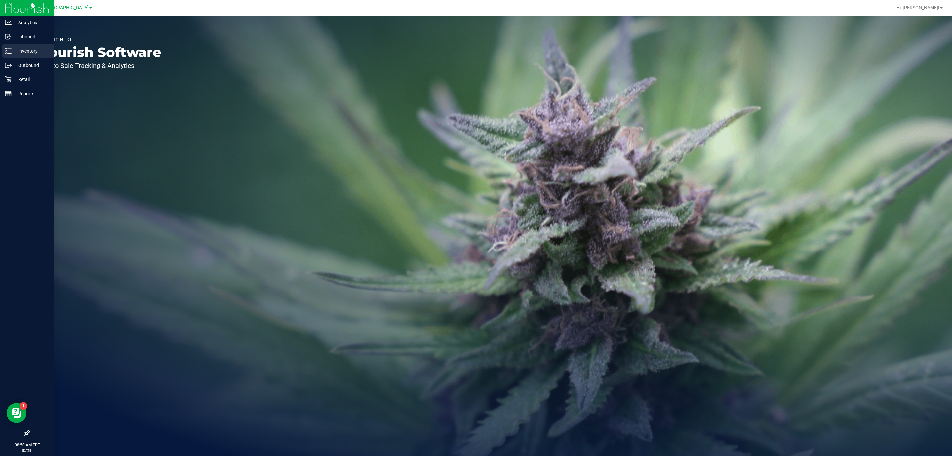 This screenshot has width=952, height=456. What do you see at coordinates (4, 4) in the screenshot?
I see `span: 1` at bounding box center [4, 4].